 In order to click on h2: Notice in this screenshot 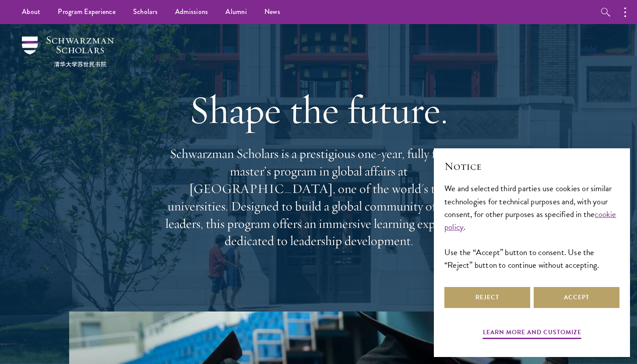, I will do `click(532, 166)`.